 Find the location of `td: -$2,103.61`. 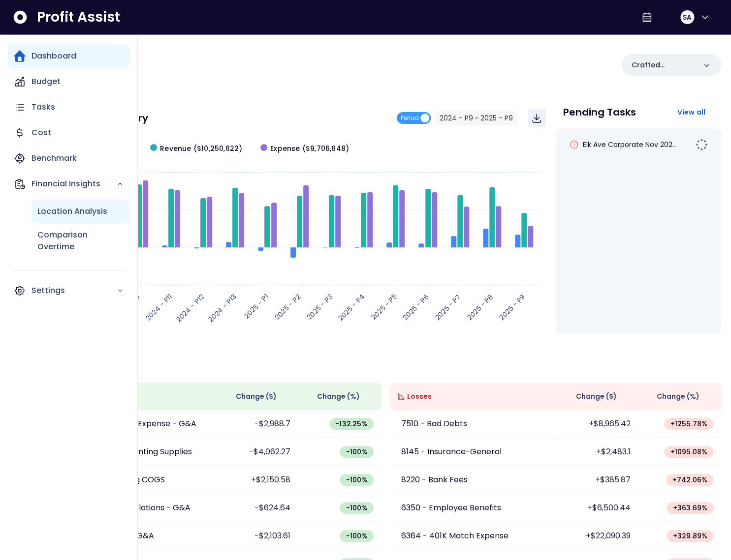

td: -$2,103.61 is located at coordinates (257, 536).